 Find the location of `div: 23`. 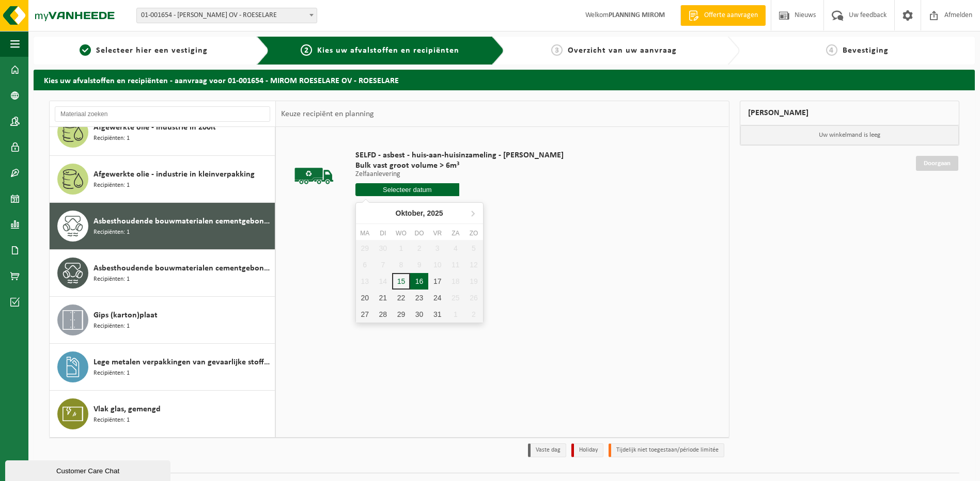

div: 23 is located at coordinates (419, 298).